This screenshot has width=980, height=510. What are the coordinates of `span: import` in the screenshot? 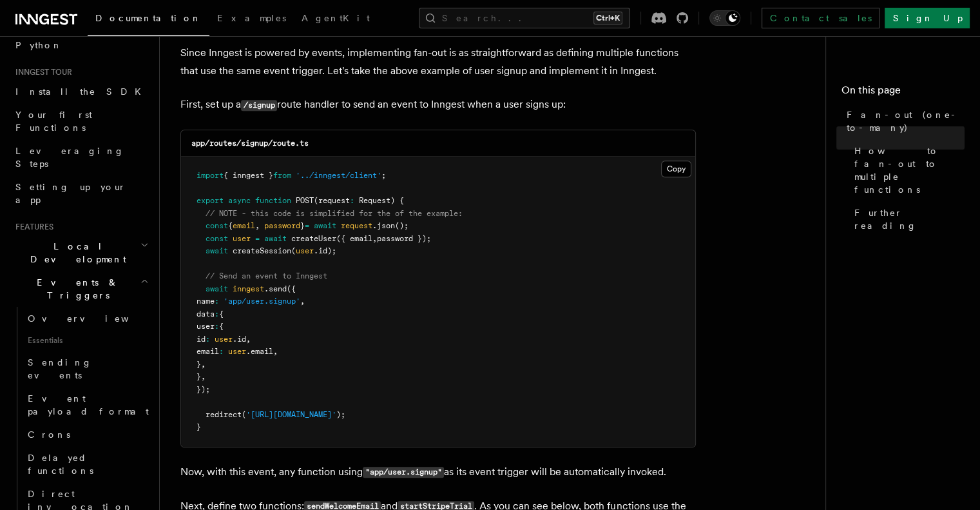 It's located at (210, 175).